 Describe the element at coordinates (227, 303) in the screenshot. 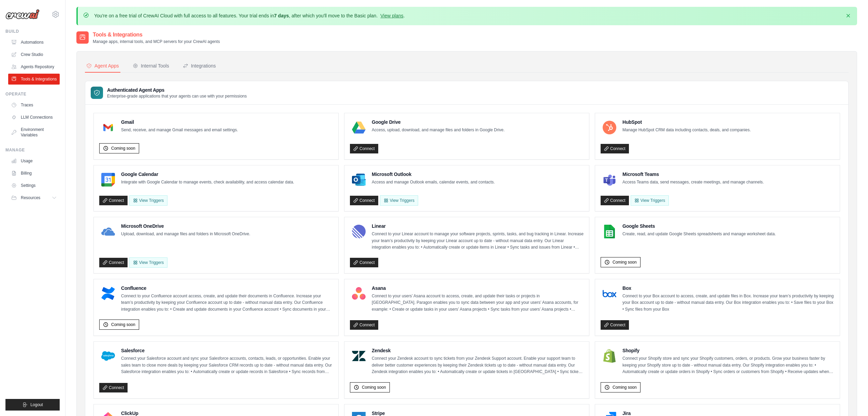

I see `p: Connect to your Confluence account access, create, and update their documents in Confluence. Incr...` at that location.